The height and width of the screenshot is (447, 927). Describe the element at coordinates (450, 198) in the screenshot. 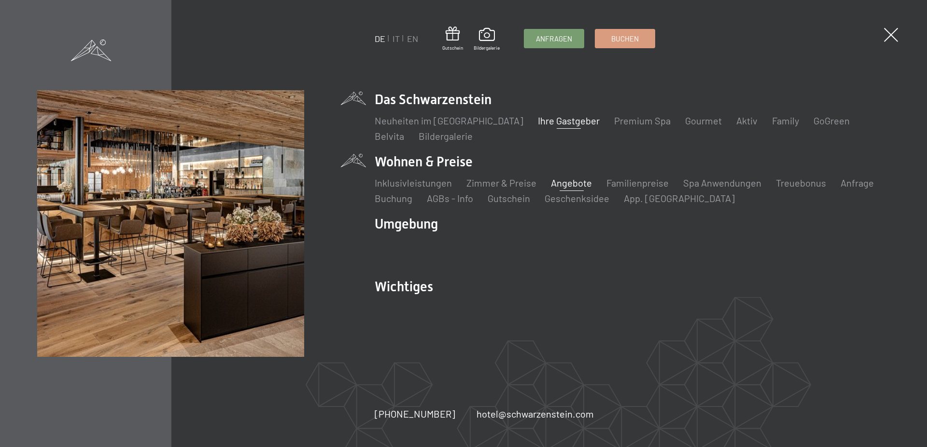

I see `a: AGBs - Info` at that location.